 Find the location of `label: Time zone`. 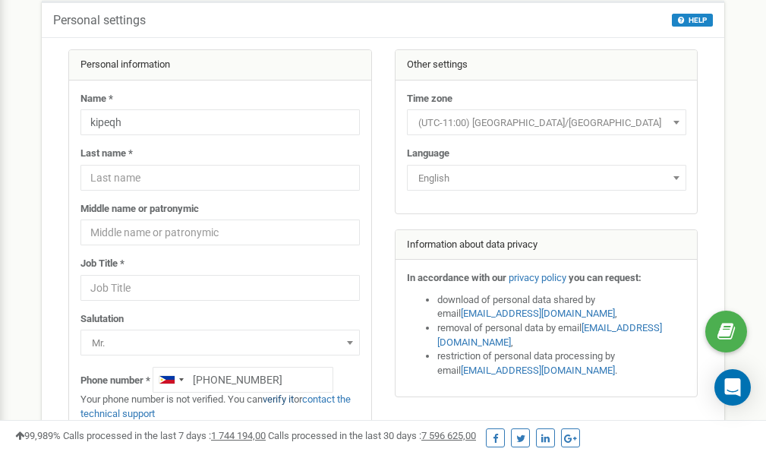

label: Time zone is located at coordinates (430, 99).